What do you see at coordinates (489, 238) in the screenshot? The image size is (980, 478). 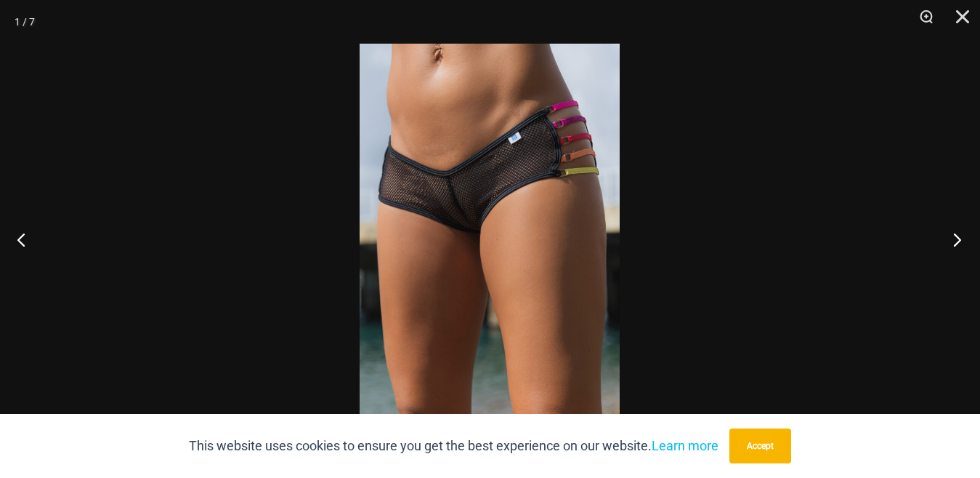 I see `img: Slip Stream Black Multi 5024 Shorts 0` at bounding box center [489, 238].